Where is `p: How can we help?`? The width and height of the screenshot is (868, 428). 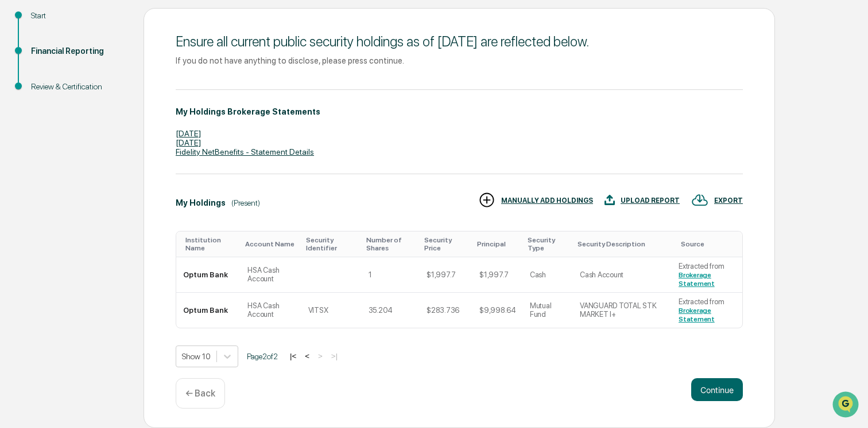 p: How can we help? is located at coordinates (110, 33).